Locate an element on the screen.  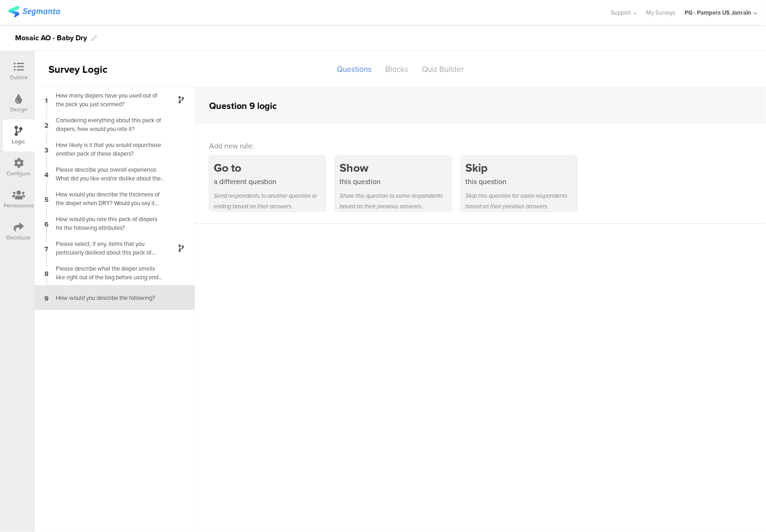
div: Logic is located at coordinates (18, 141).